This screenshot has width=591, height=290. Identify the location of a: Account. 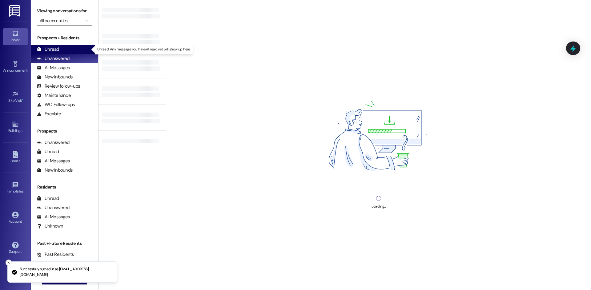
(15, 218).